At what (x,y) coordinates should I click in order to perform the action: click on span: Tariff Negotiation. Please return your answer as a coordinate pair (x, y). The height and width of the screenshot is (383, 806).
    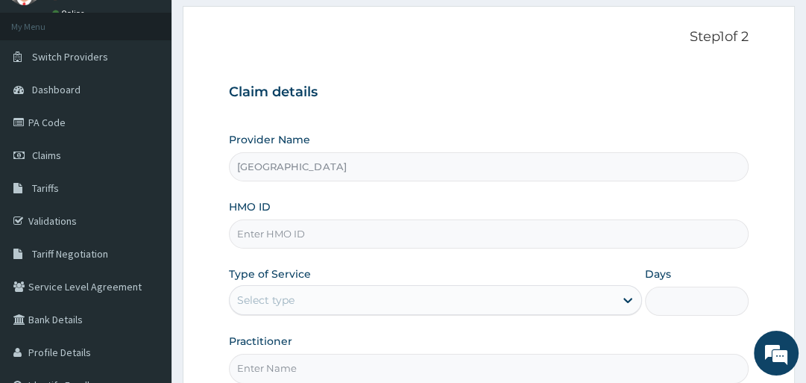
    Looking at the image, I should click on (70, 254).